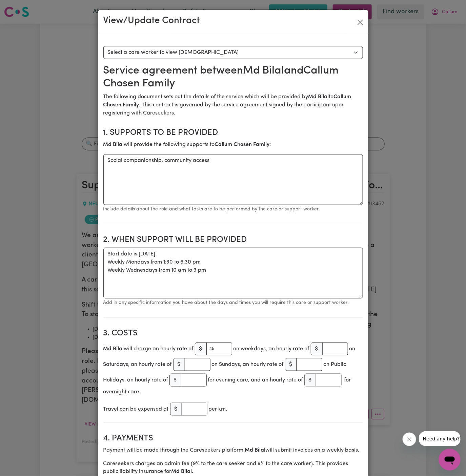 This screenshot has width=466, height=476. I want to click on small: Add in any specific information you have about the days and times you will require this care or s..., so click(226, 302).